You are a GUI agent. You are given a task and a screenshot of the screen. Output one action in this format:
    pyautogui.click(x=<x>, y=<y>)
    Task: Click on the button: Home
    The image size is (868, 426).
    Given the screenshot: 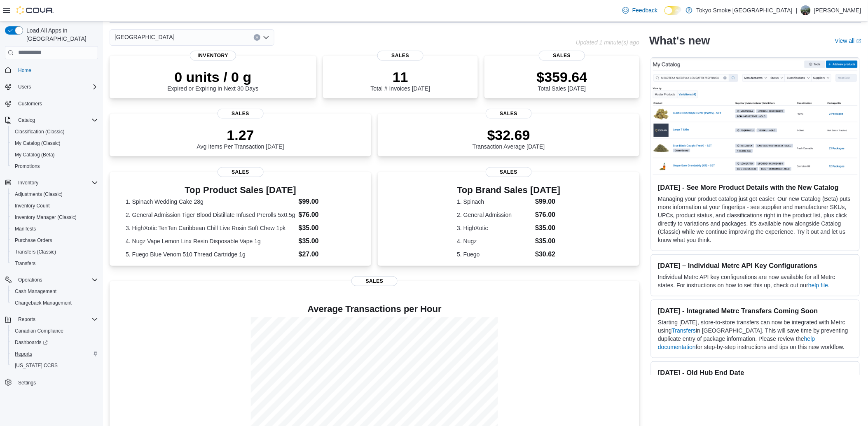 What is the action you would take?
    pyautogui.click(x=51, y=70)
    